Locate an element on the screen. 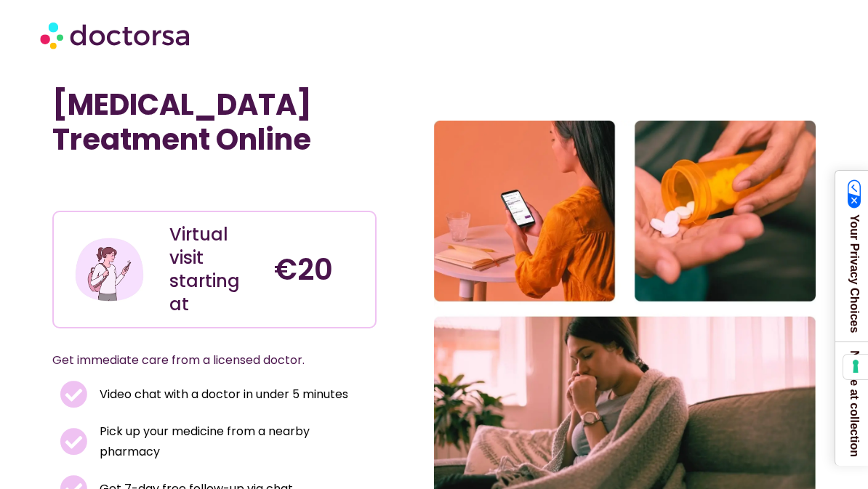 This screenshot has width=868, height=489. span: Pick up your medicine from a nearby pharmacy is located at coordinates (233, 442).